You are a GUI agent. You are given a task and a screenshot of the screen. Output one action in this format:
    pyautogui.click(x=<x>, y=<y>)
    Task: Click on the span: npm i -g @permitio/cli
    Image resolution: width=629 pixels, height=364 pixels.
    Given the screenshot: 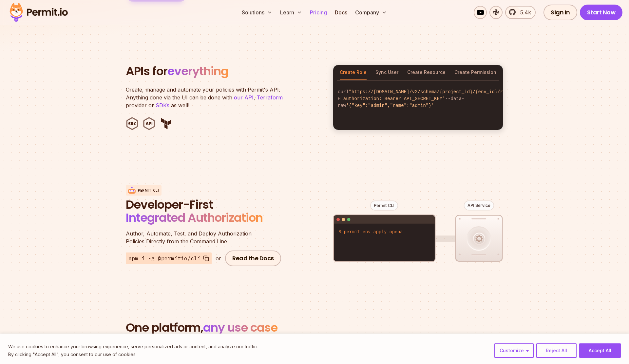 What is the action you would take?
    pyautogui.click(x=165, y=258)
    